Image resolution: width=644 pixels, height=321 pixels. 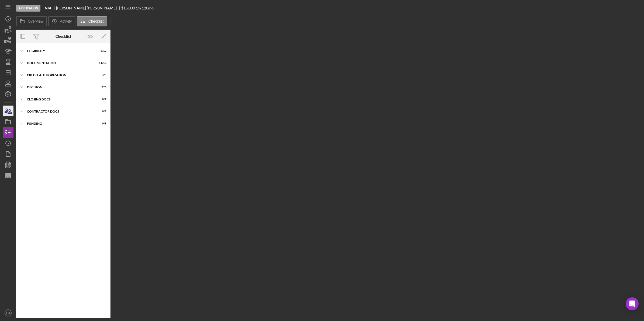 I want to click on label: Activity, so click(x=66, y=21).